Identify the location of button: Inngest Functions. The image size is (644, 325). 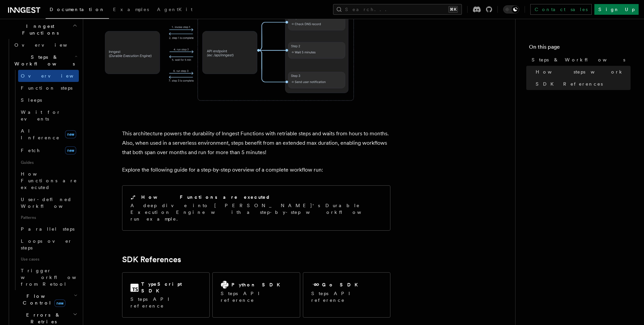
(42, 30).